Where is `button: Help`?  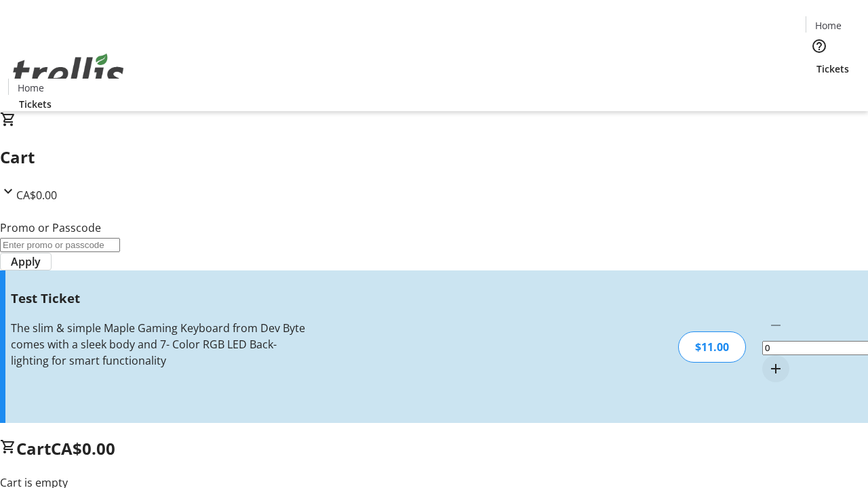
button: Help is located at coordinates (819, 46).